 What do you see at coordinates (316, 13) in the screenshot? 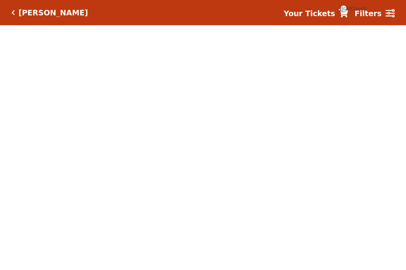
I see `a: Your Tickets {{cartCount}}` at bounding box center [316, 13].